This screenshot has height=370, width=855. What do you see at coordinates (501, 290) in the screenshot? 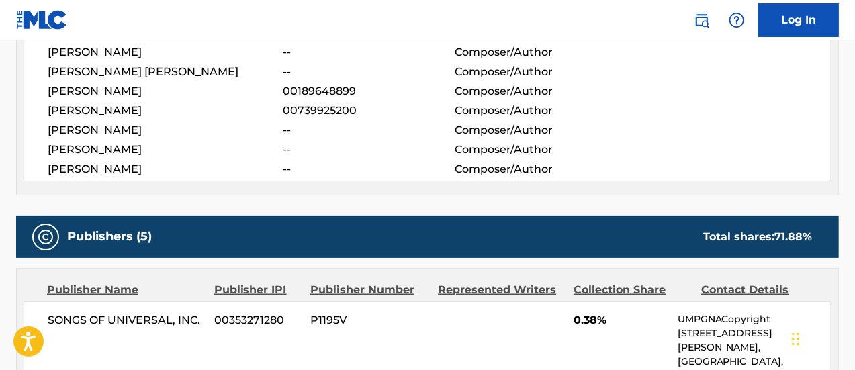
I see `div: Represented Writers` at bounding box center [501, 290].